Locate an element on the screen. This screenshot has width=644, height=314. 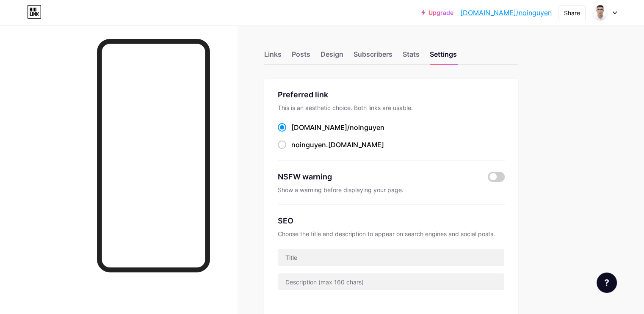
div: Posts is located at coordinates (301, 57).